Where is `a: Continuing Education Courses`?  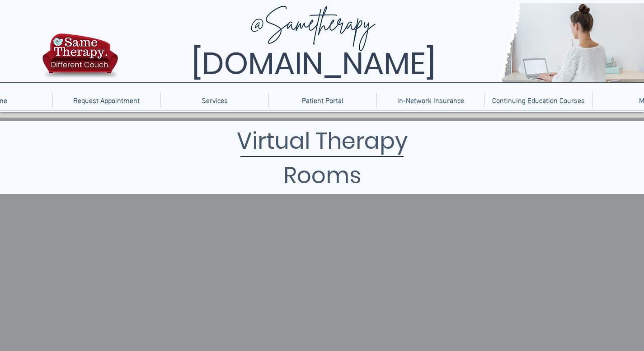
a: Continuing Education Courses is located at coordinates (538, 100).